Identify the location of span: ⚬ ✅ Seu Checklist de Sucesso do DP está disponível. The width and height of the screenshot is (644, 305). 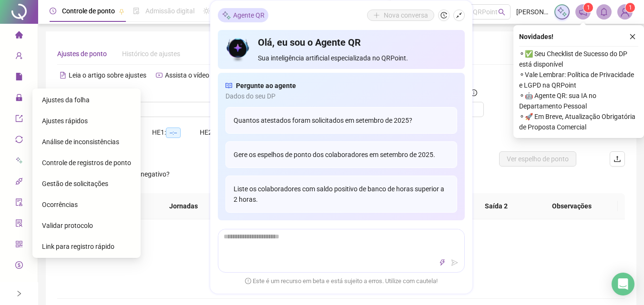
(578, 59).